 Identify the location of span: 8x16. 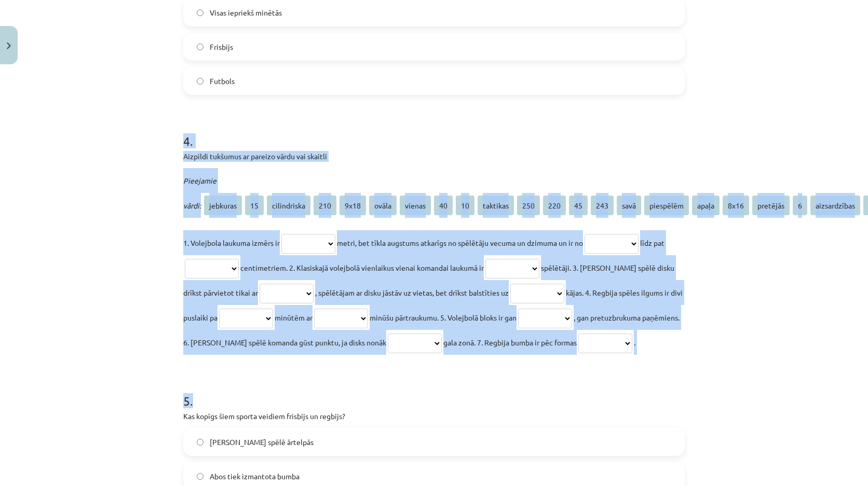
(735, 205).